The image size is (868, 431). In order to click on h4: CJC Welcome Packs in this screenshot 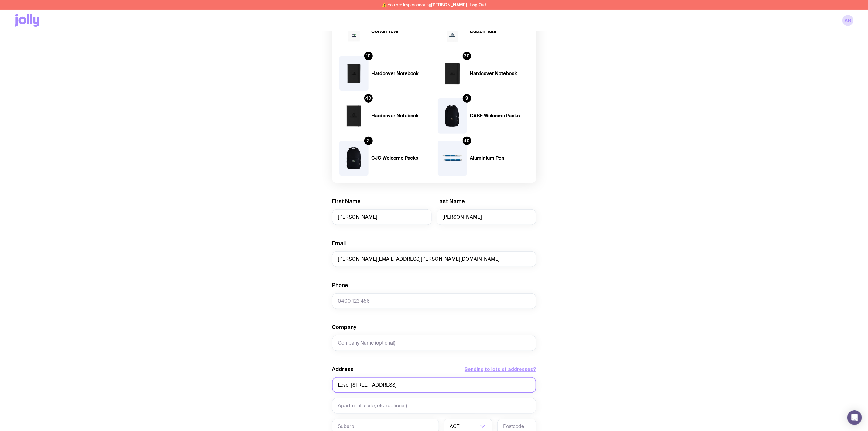, I will do `click(401, 158)`.